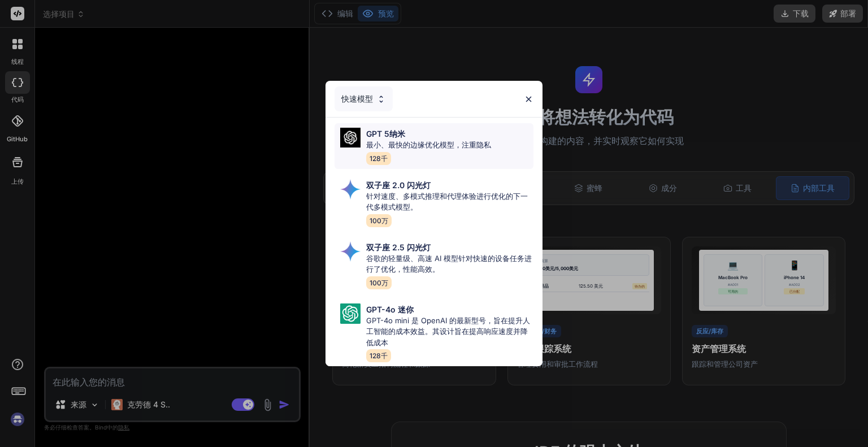 The image size is (868, 447). What do you see at coordinates (398, 247) in the screenshot?
I see `font: 双子座 2.5 闪光灯` at bounding box center [398, 247].